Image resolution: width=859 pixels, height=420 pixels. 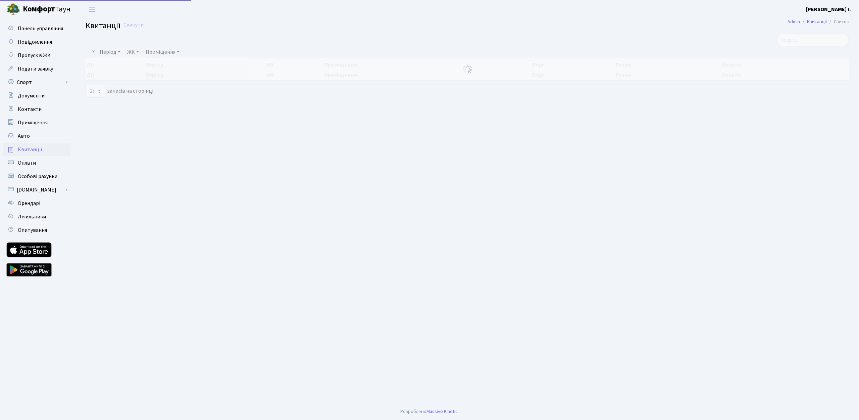 What do you see at coordinates (39, 9) in the screenshot?
I see `b: Комфорт` at bounding box center [39, 9].